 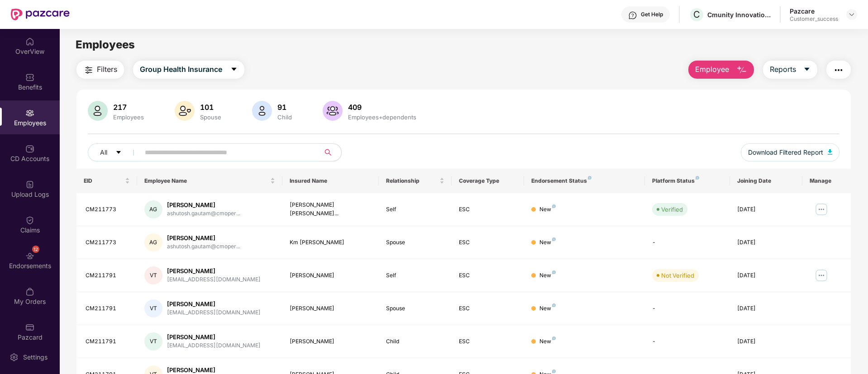 What do you see at coordinates (30, 256) in the screenshot?
I see `img: svg+xml;base64,PHN2ZyBpZD0iRW5kb3JzZW1lbnRzIiB4bWxucz0iaHR0cDovL3d3dy53My5vcmcvMjAwMC9zdmciIHdpZH...` at bounding box center [30, 256].